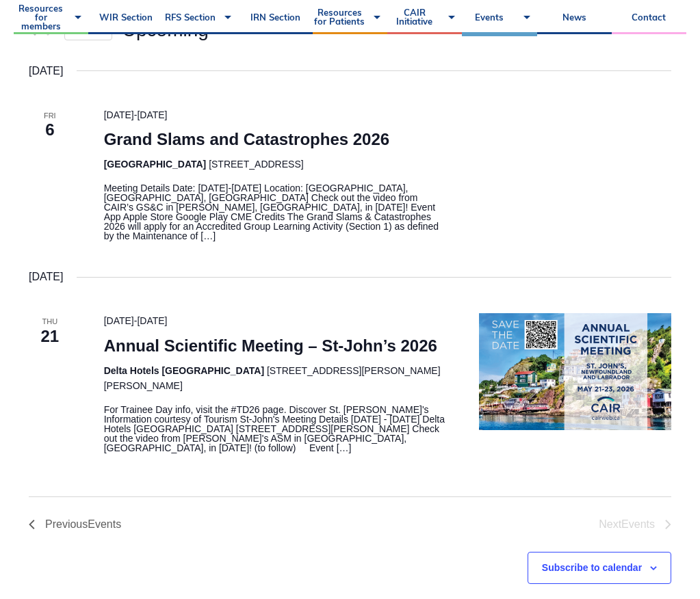  I want to click on span: 21, so click(50, 337).